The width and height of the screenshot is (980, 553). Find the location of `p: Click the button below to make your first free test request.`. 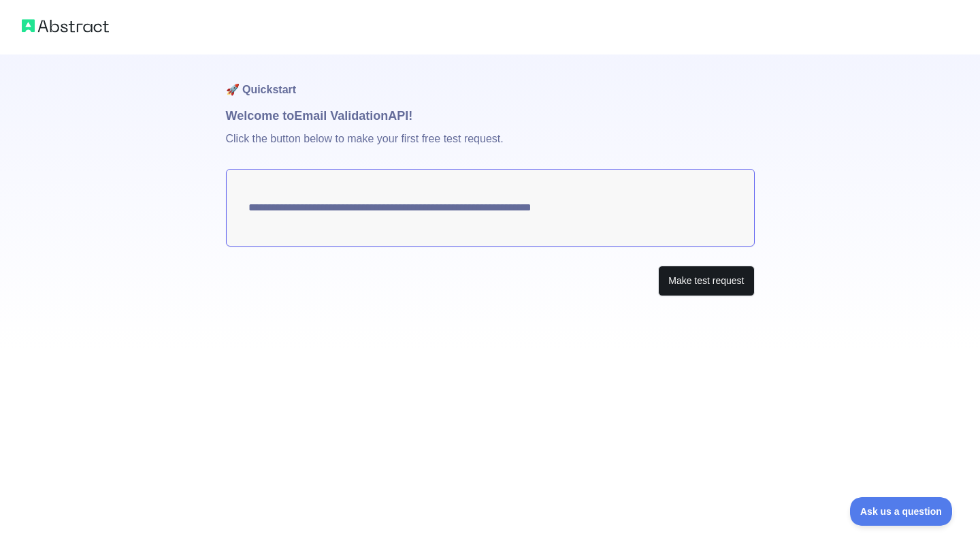

p: Click the button below to make your first free test request. is located at coordinates (490, 147).